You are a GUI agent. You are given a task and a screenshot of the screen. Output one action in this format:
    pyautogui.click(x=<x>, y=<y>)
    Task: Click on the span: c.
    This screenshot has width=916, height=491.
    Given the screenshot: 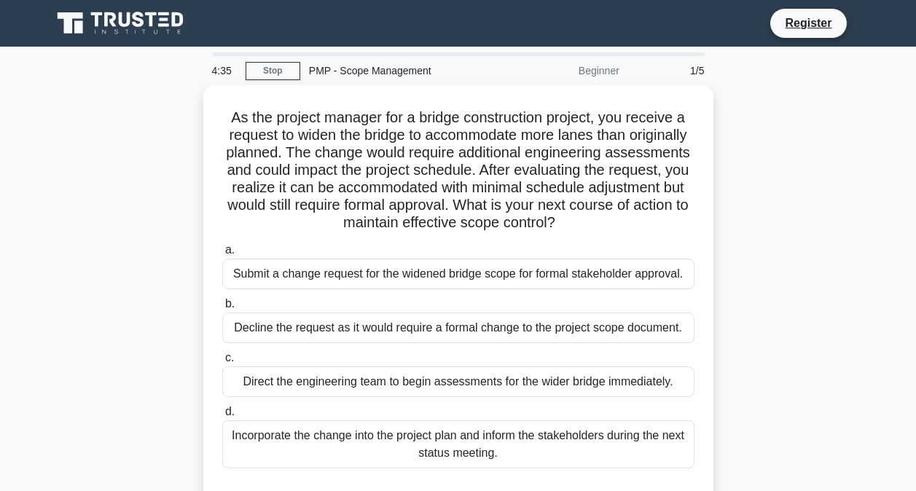 What is the action you would take?
    pyautogui.click(x=229, y=357)
    